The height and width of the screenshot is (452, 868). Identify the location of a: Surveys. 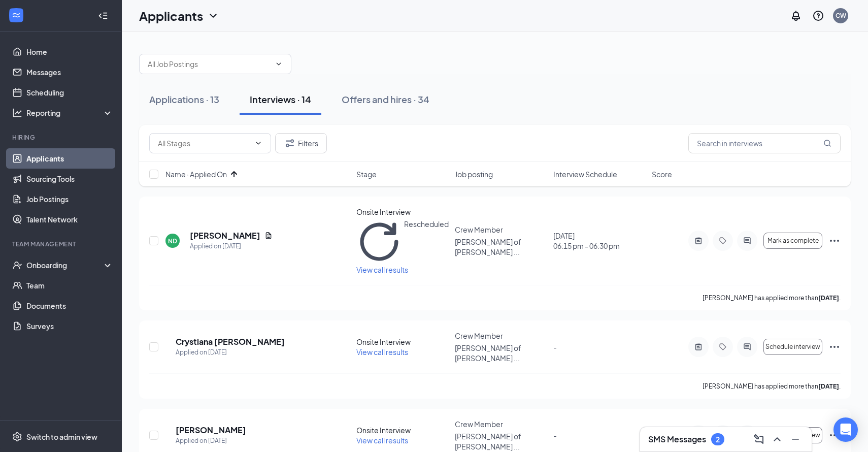
(70, 326).